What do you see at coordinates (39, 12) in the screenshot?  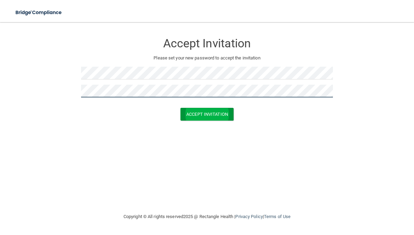 I see `img: bridge_compliance_login_screen.278c3ca4.svg` at bounding box center [39, 12].